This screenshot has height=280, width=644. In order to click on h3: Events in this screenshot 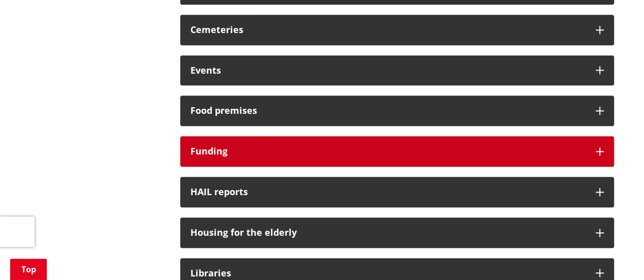, I will do `click(388, 70)`.